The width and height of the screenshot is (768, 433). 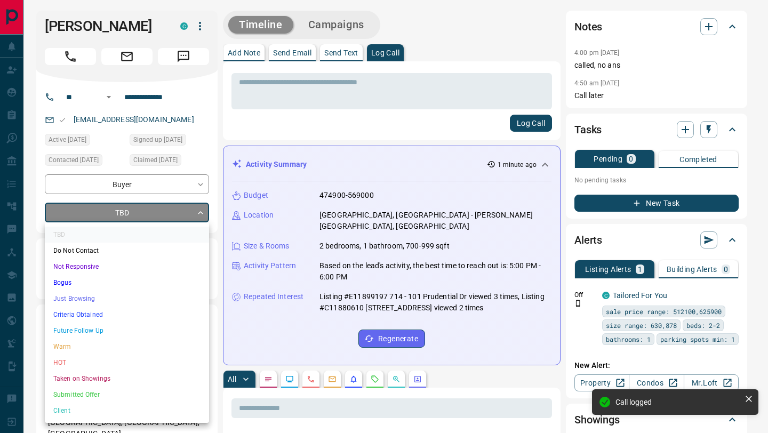 What do you see at coordinates (127, 395) in the screenshot?
I see `li: Submitted Offer` at bounding box center [127, 395].